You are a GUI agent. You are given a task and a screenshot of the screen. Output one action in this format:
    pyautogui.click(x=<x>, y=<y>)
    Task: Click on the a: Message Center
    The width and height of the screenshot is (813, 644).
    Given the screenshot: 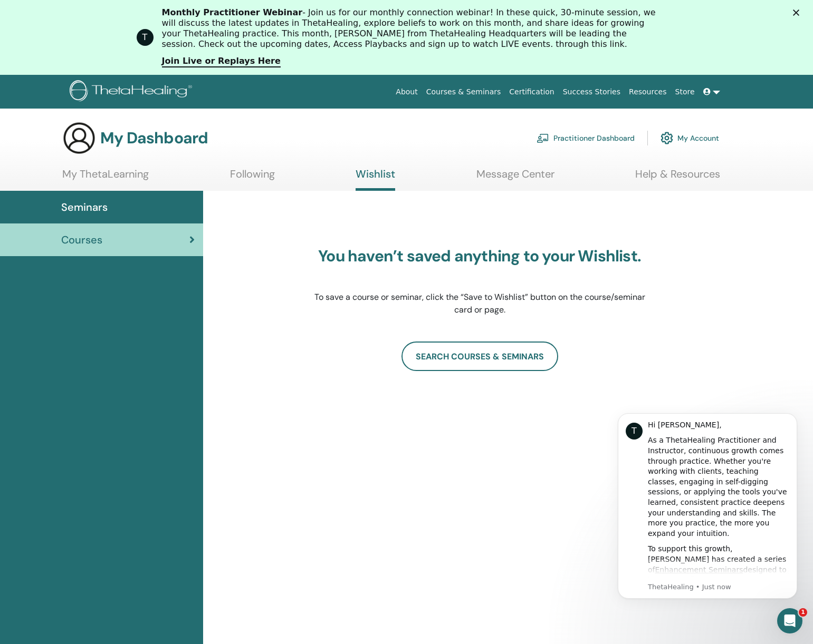 What is the action you would take?
    pyautogui.click(x=516, y=177)
    